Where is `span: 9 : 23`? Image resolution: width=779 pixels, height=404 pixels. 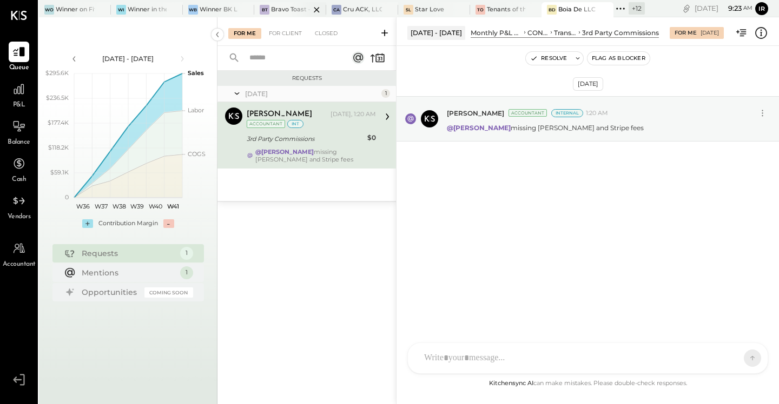
span: 9 : 23 is located at coordinates (731, 8).